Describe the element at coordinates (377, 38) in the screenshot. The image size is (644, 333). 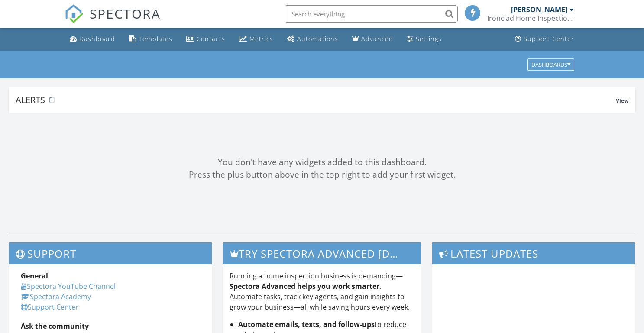
I see `div: Advanced` at that location.